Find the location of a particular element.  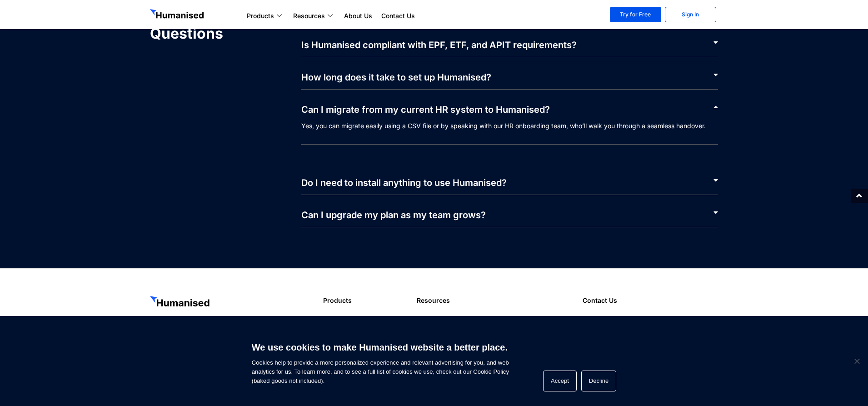

span: Cookies help to provide a more personalized experience and relevant advertising for you, and web ... is located at coordinates (380, 361).